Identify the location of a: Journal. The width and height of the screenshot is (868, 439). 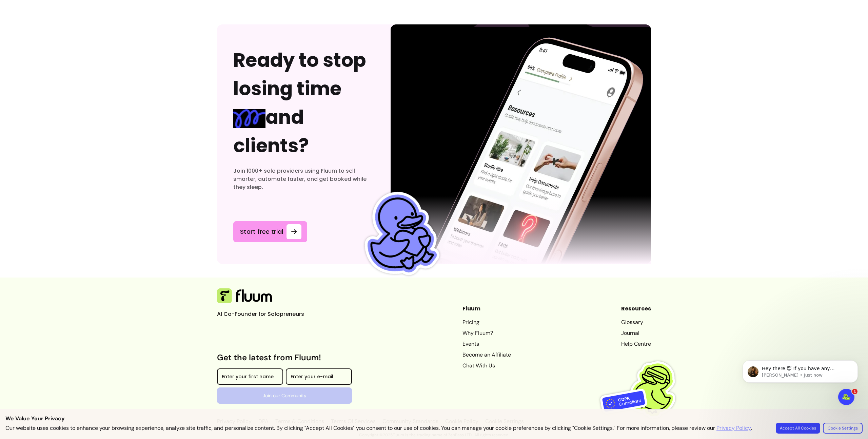
(636, 334).